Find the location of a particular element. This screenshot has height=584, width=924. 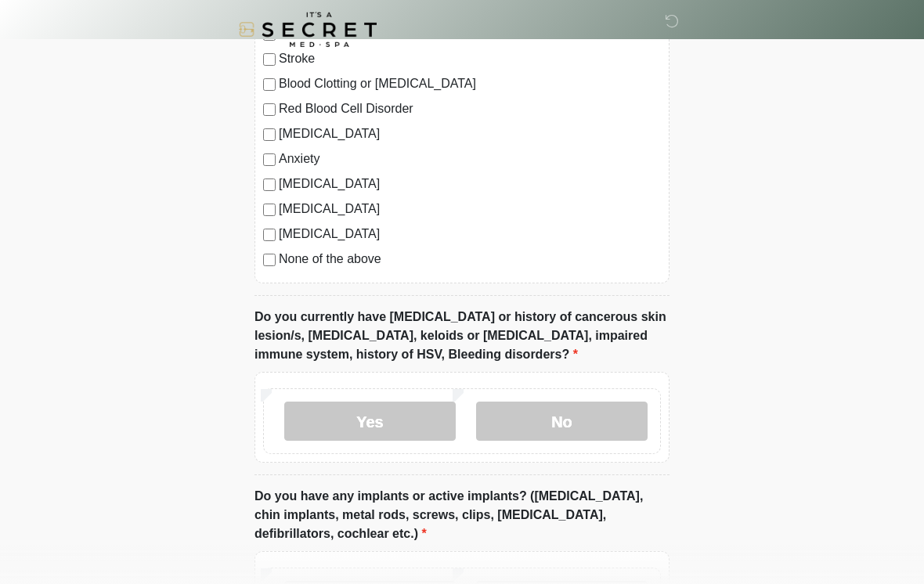

input: Red Blood Cell Disorder is located at coordinates (270, 109).